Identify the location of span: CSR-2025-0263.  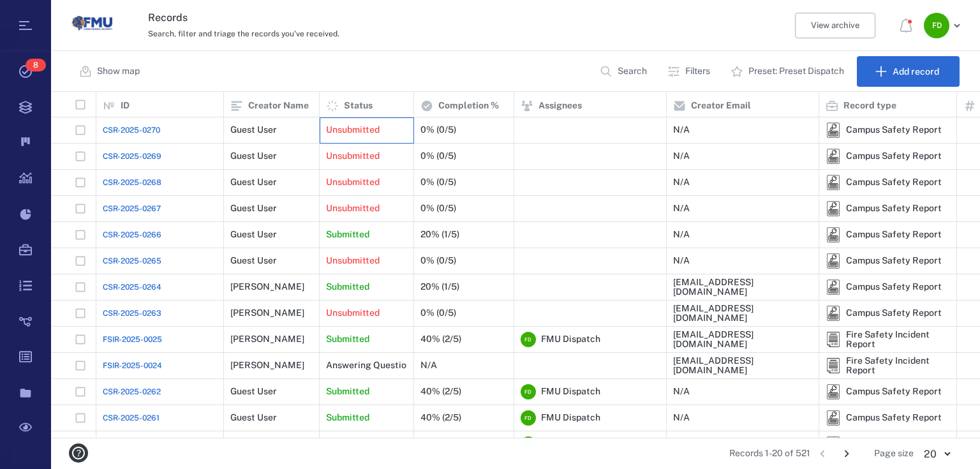
(132, 313).